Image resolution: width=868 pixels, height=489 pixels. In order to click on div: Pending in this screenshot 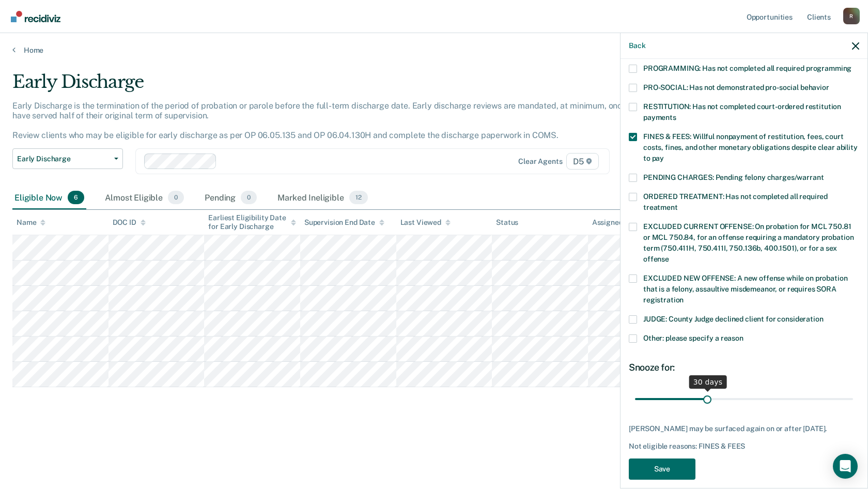, I will do `click(230, 198)`.